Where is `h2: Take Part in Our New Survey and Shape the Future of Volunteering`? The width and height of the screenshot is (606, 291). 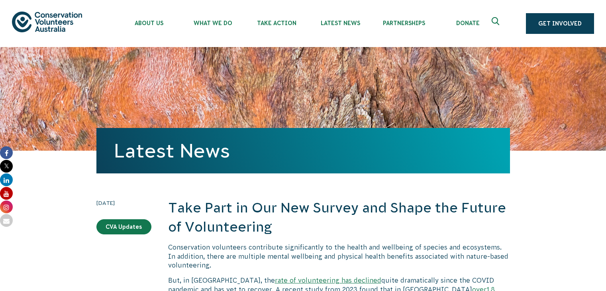
h2: Take Part in Our New Survey and Shape the Future of Volunteering is located at coordinates (339, 217).